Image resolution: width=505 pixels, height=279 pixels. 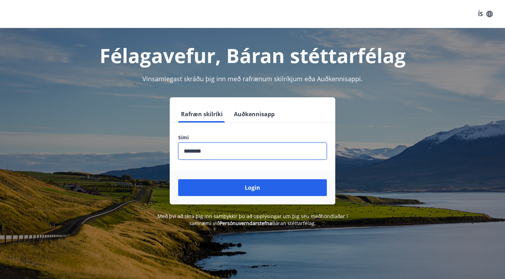 I want to click on h1: Félagavefur, Báran stéttarfélag, so click(x=252, y=55).